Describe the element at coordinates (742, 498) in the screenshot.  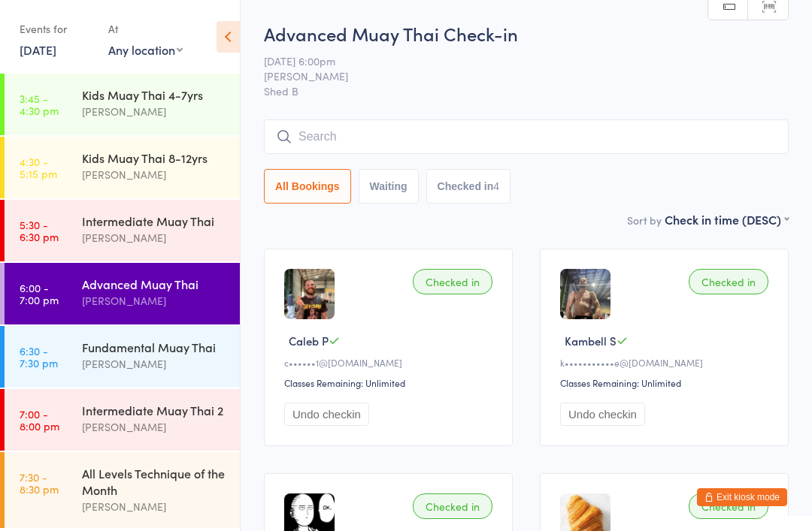
I see `button: Exit kiosk mode` at that location.